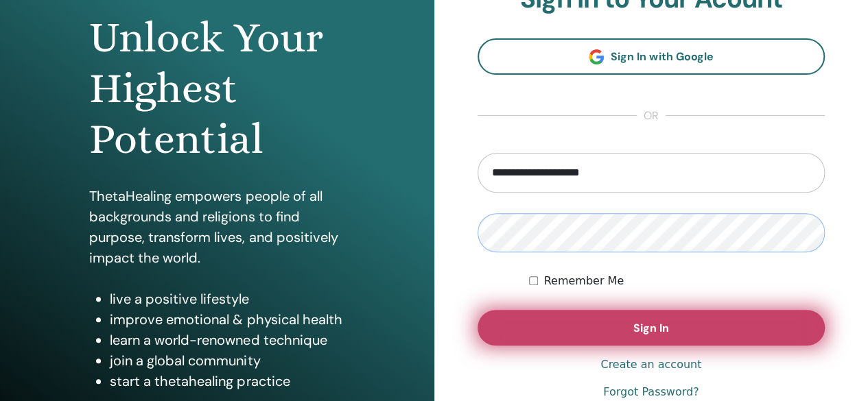 Image resolution: width=868 pixels, height=401 pixels. What do you see at coordinates (227, 381) in the screenshot?
I see `li: start a thetahealing practice` at bounding box center [227, 381].